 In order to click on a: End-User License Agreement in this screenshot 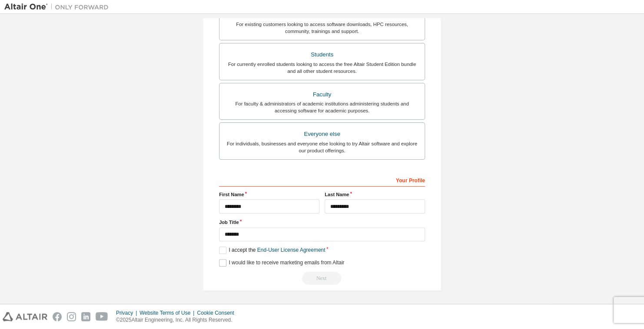, I will do `click(291, 250)`.